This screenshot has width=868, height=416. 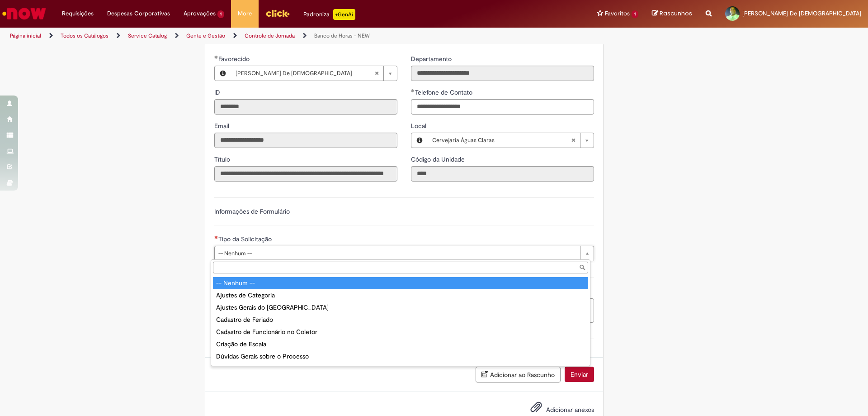 I want to click on div: Criação de Escala, so click(x=401, y=344).